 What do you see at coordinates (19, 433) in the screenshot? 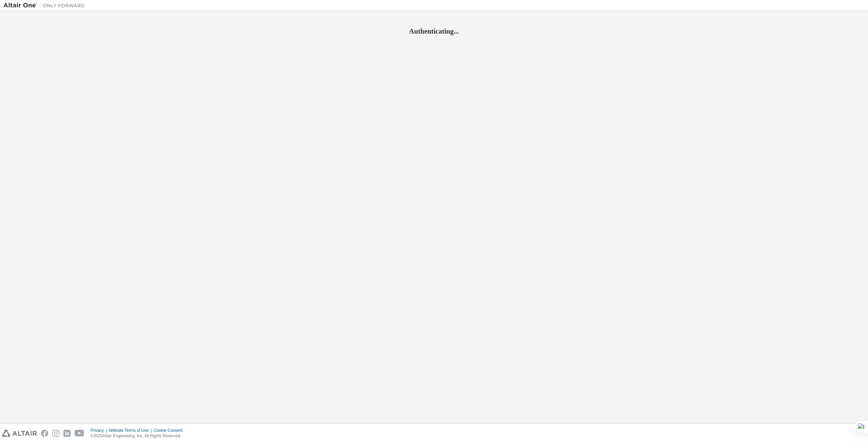
I see `img: altair_logo.svg` at bounding box center [19, 433].